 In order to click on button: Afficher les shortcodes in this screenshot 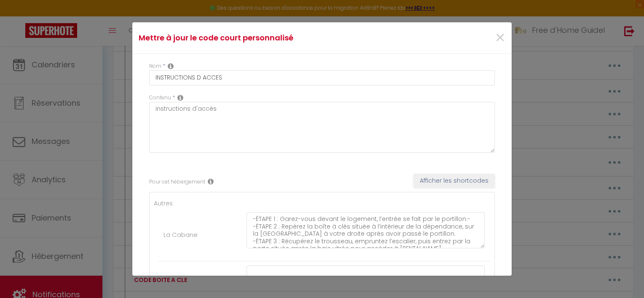, I will do `click(454, 181)`.